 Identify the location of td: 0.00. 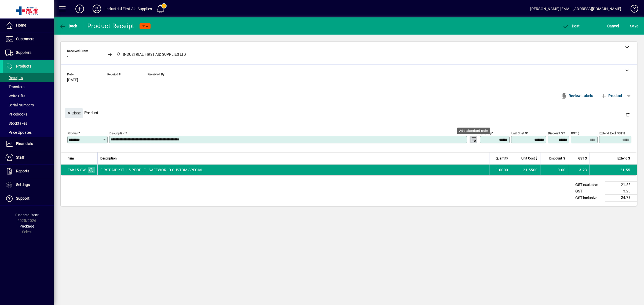
(554, 170).